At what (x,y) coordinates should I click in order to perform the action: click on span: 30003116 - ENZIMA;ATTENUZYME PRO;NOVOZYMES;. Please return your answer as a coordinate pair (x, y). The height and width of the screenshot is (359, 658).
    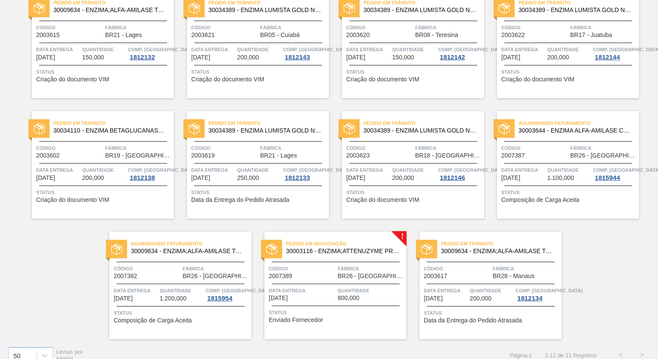
    Looking at the image, I should click on (343, 251).